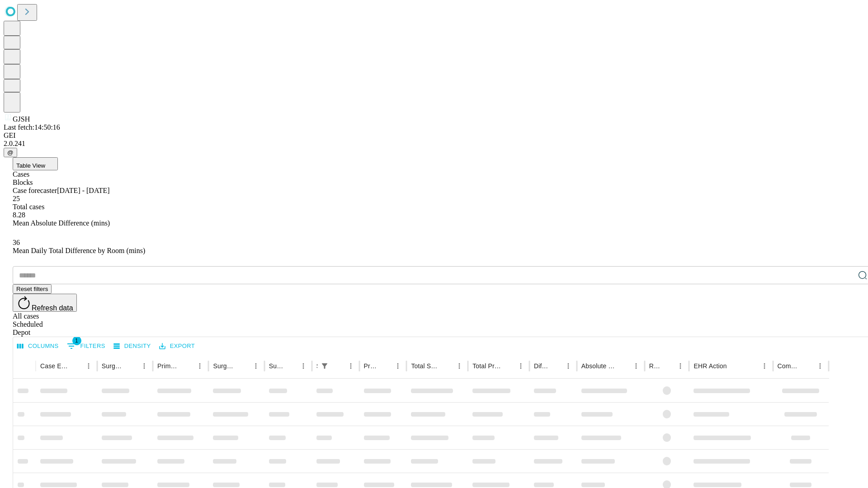 This screenshot has height=488, width=868. Describe the element at coordinates (655, 366) in the screenshot. I see `div: Resolved in EHR` at that location.